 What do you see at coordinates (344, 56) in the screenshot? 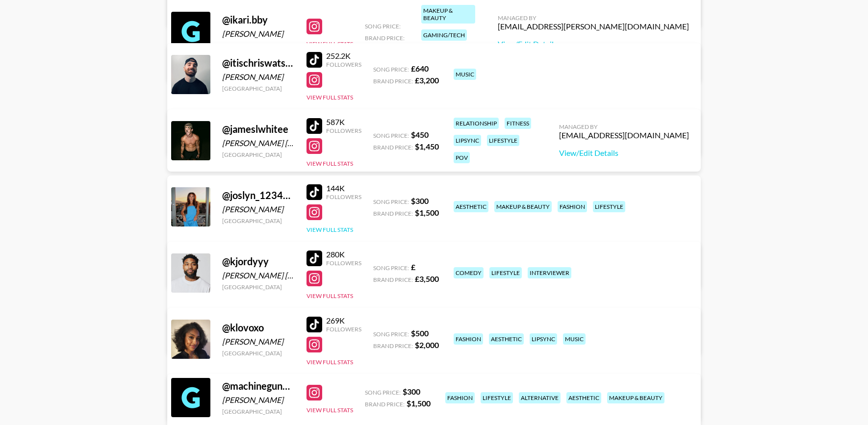
I see `div: 252.2K` at bounding box center [344, 56].